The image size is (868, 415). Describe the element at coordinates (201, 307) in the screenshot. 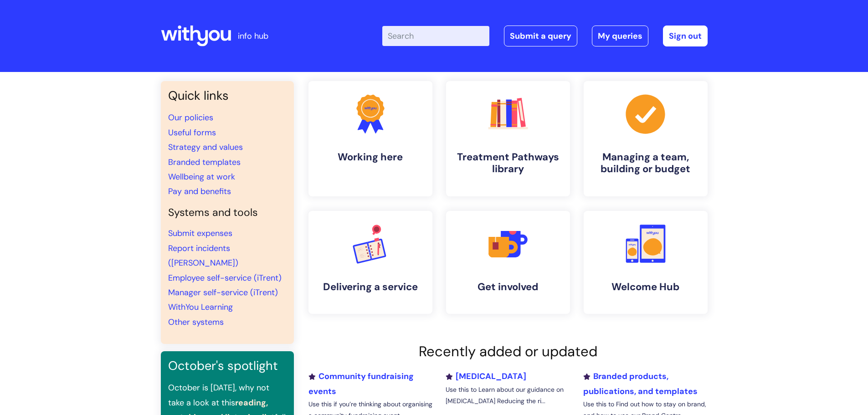

I see `a: WithYou Learning` at that location.